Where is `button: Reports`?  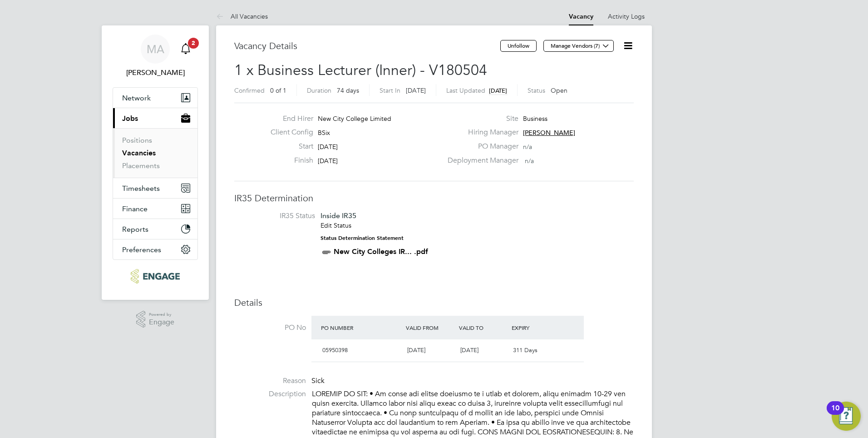 button: Reports is located at coordinates (155, 229).